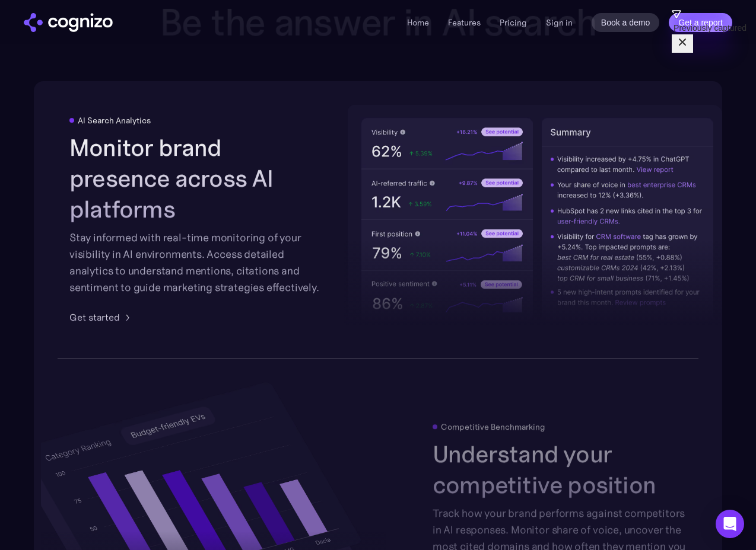  I want to click on div: Competitive Benchmarking, so click(493, 427).